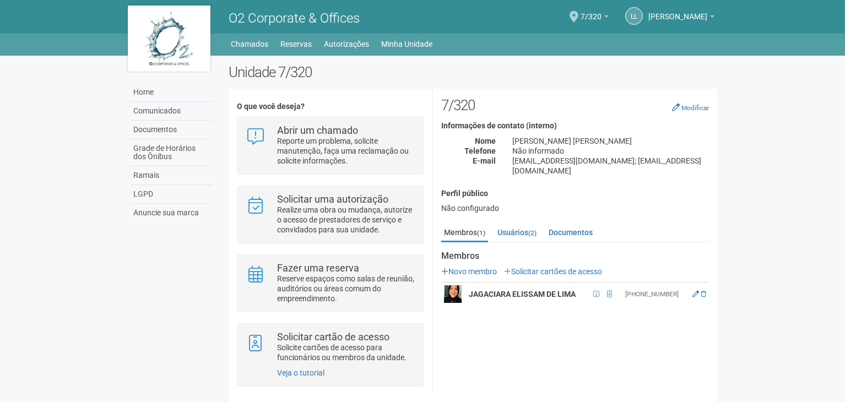  I want to click on h4: Perfil público, so click(575, 193).